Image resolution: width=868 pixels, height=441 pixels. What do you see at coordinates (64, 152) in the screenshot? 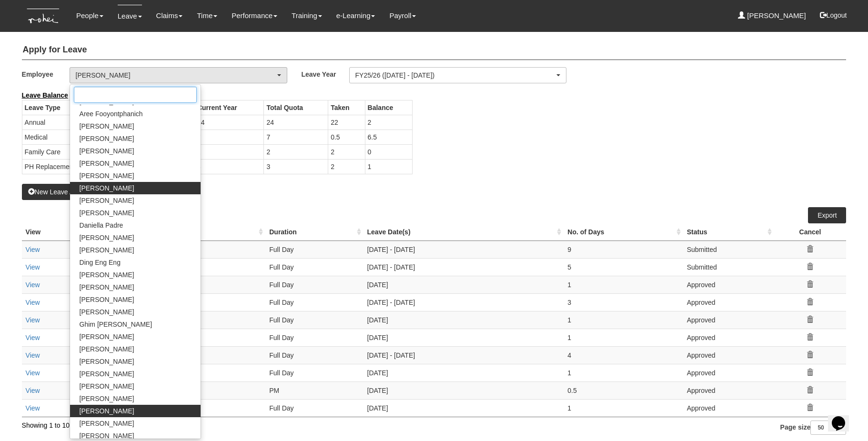
I see `td: Family Care` at bounding box center [64, 152].